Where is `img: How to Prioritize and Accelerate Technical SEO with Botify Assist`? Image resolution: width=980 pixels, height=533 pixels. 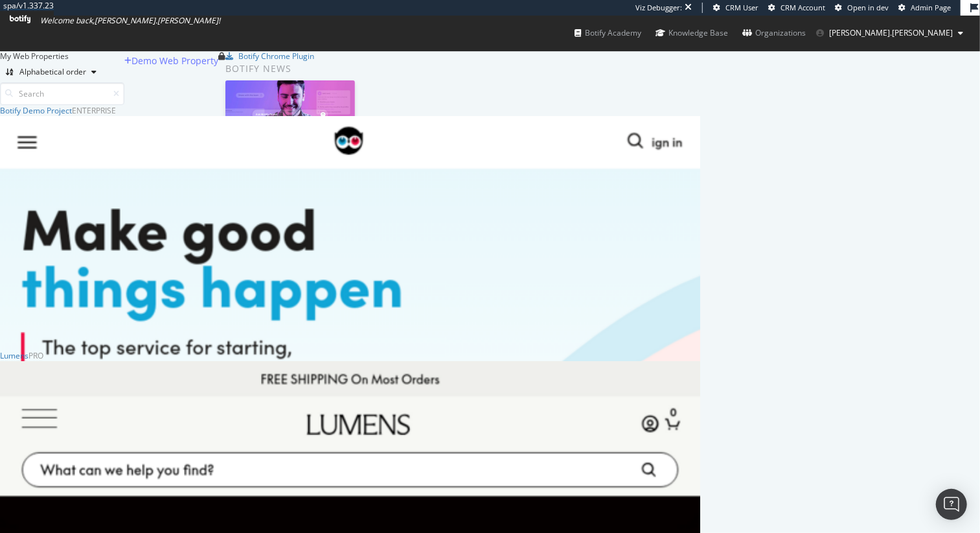
img: How to Prioritize and Accelerate Technical SEO with Botify Assist is located at coordinates (290, 114).